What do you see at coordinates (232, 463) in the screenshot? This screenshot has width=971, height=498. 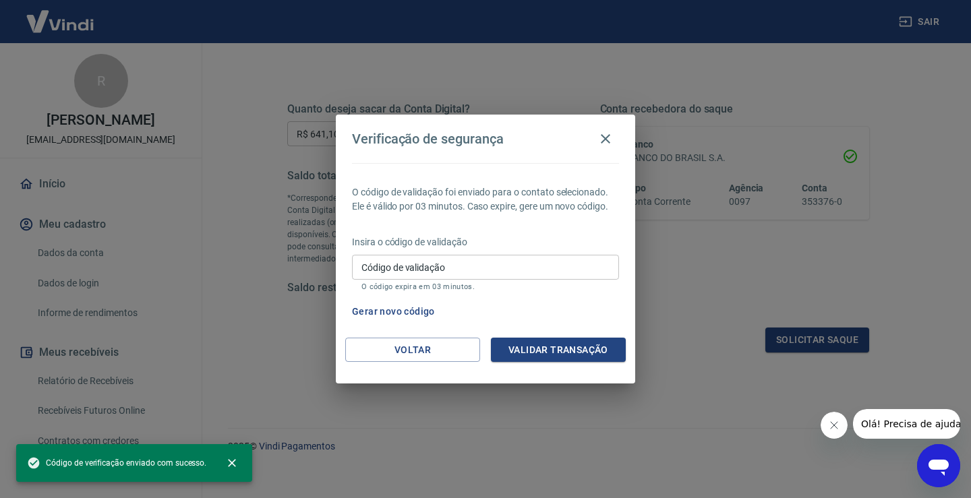 I see `button: close` at bounding box center [232, 463].